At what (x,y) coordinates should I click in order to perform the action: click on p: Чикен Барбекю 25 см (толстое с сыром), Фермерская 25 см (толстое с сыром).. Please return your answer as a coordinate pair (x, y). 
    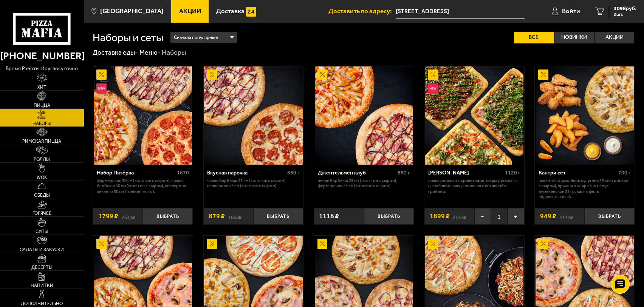
    Looking at the image, I should click on (364, 183).